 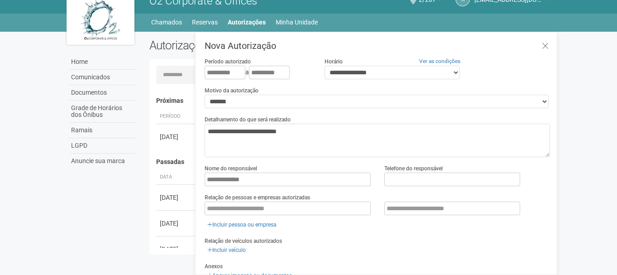 I want to click on a: Incluir veículo, so click(x=226, y=250).